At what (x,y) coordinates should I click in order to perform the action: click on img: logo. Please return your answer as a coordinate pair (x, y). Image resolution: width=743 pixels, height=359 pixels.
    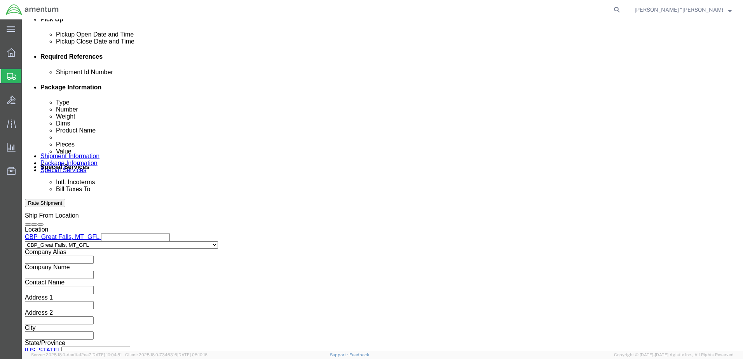
    Looking at the image, I should click on (32, 10).